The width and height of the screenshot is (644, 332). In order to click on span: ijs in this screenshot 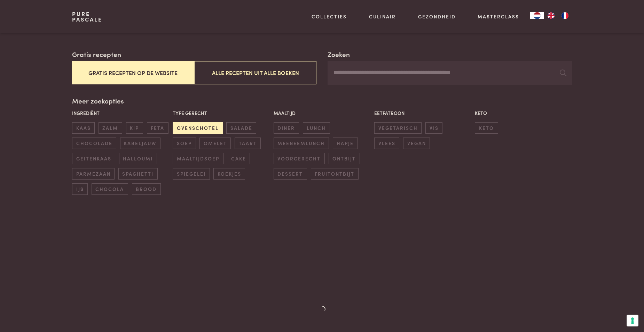, I will do `click(80, 189)`.